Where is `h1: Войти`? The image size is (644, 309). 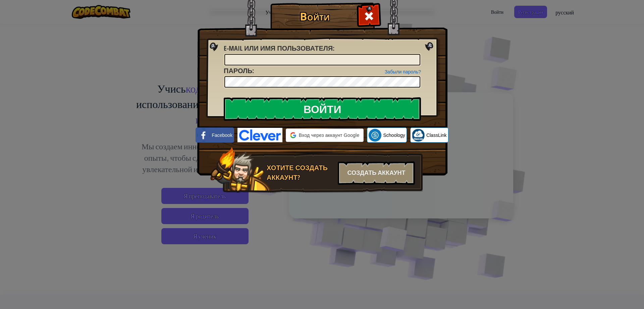
h1: Войти is located at coordinates (314, 16).